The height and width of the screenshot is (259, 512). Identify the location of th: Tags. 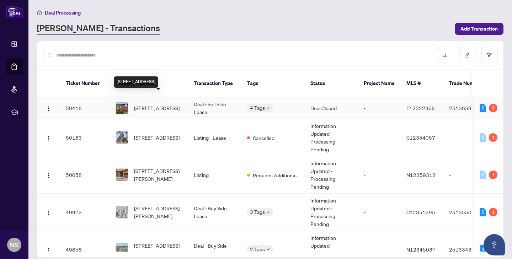
(273, 84).